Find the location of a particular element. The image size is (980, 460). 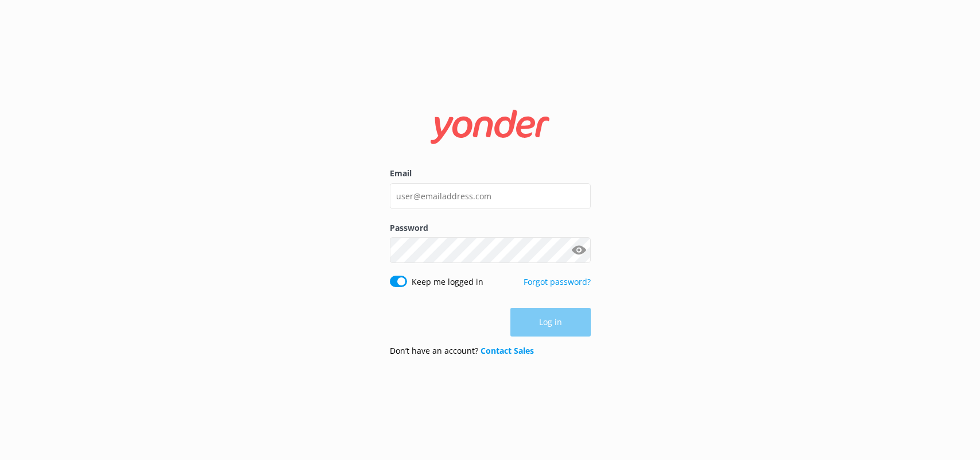

button: Show password is located at coordinates (579, 251).